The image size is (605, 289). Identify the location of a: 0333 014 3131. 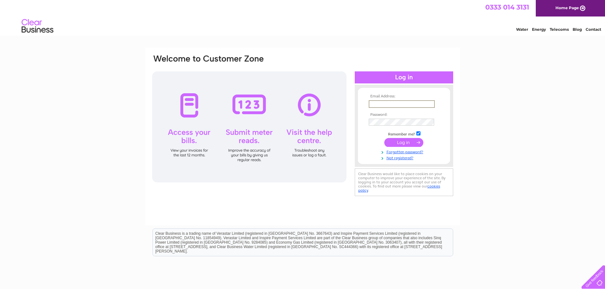
(507, 7).